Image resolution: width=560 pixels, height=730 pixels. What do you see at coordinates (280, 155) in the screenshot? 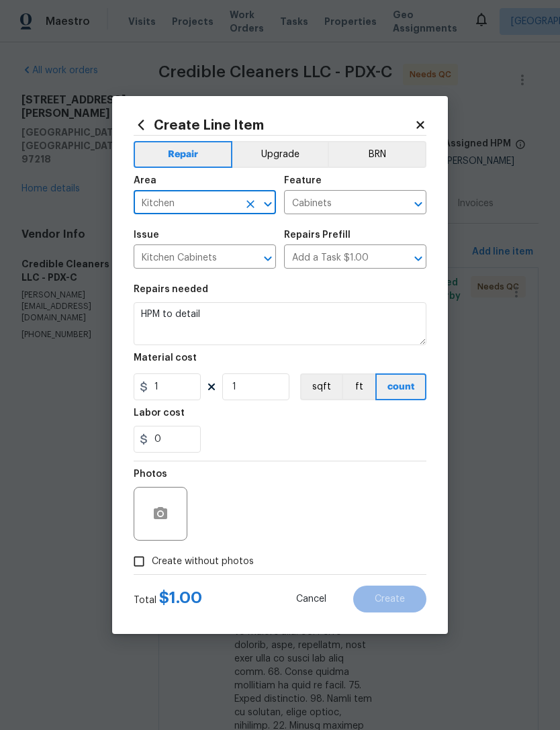
I see `button: Upgrade` at bounding box center [280, 155].